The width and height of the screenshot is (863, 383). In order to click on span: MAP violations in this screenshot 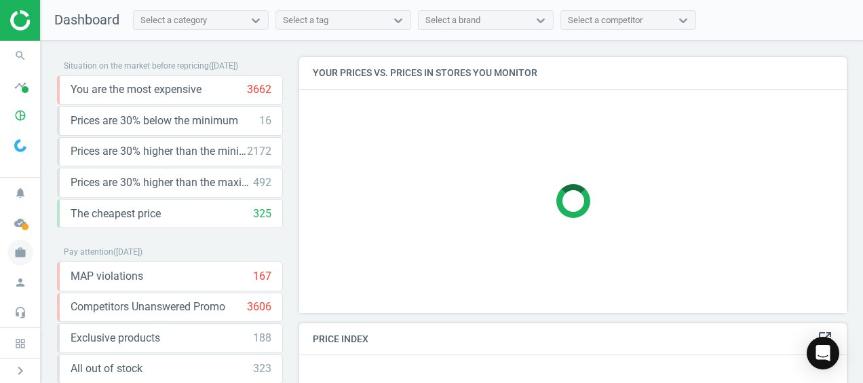, I will do `click(107, 276)`.